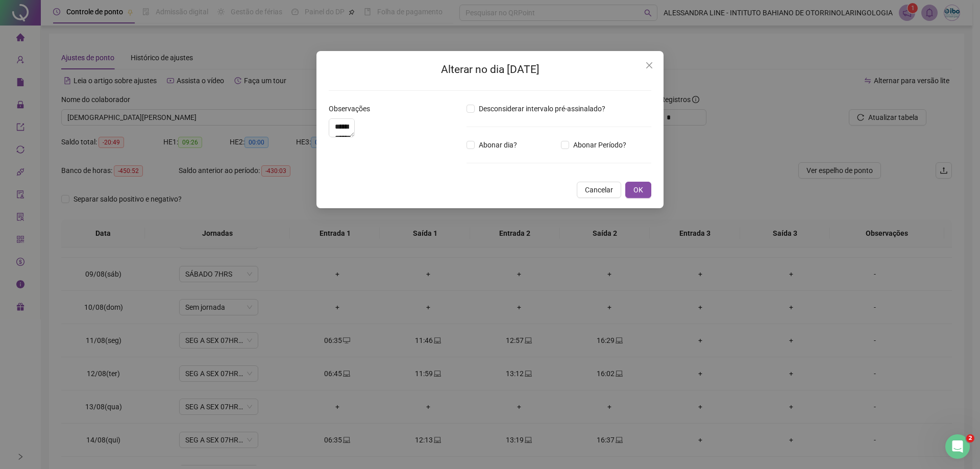  Describe the element at coordinates (600, 145) in the screenshot. I see `span: Abonar Período?` at that location.